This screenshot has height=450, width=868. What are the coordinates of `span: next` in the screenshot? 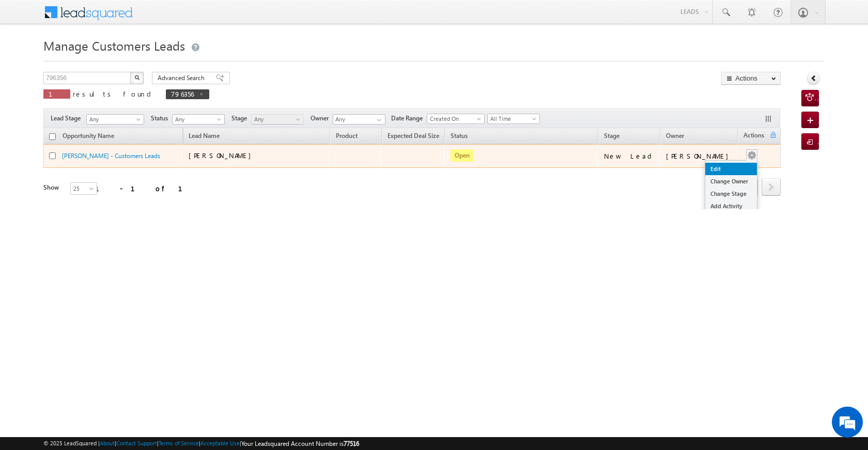 It's located at (771, 187).